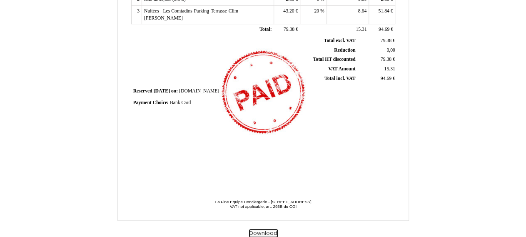 This screenshot has width=526, height=237. Describe the element at coordinates (340, 78) in the screenshot. I see `span: Total incl. VAT` at that location.